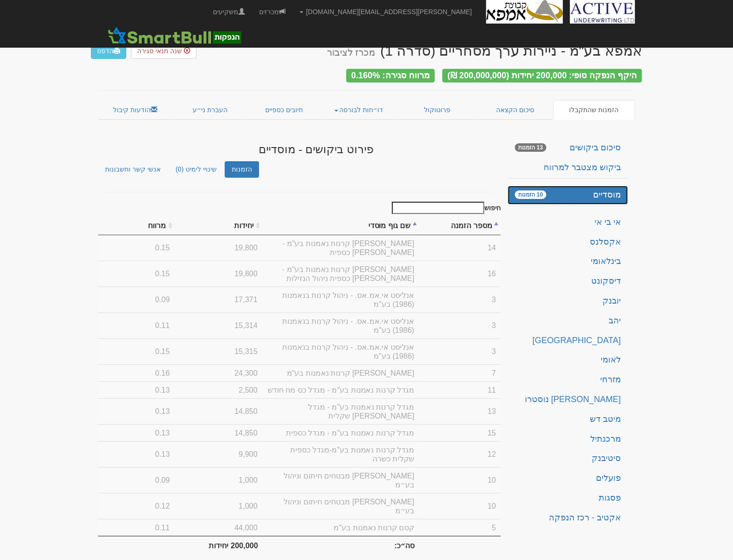 Image resolution: width=733 pixels, height=560 pixels. I want to click on td: מגדל קרנות נאמנות בע"מ - מגדל כספית, so click(341, 433).